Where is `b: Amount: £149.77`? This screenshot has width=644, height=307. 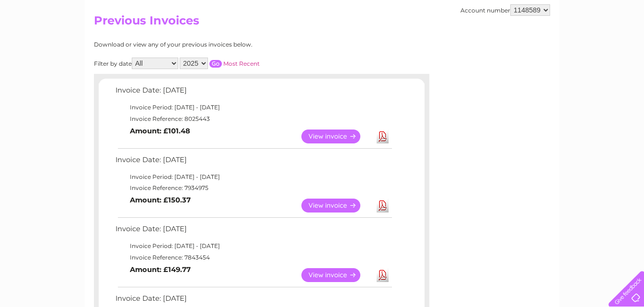 b: Amount: £149.77 is located at coordinates (160, 270).